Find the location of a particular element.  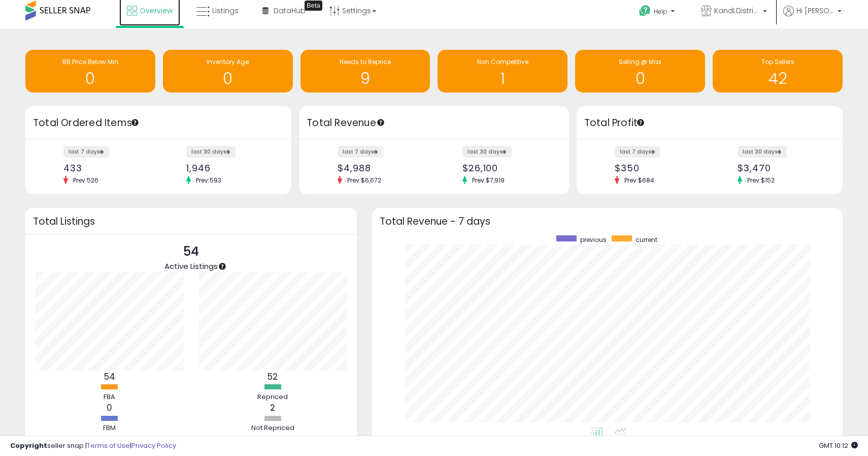

span: BB Price Below Min is located at coordinates (90, 61).